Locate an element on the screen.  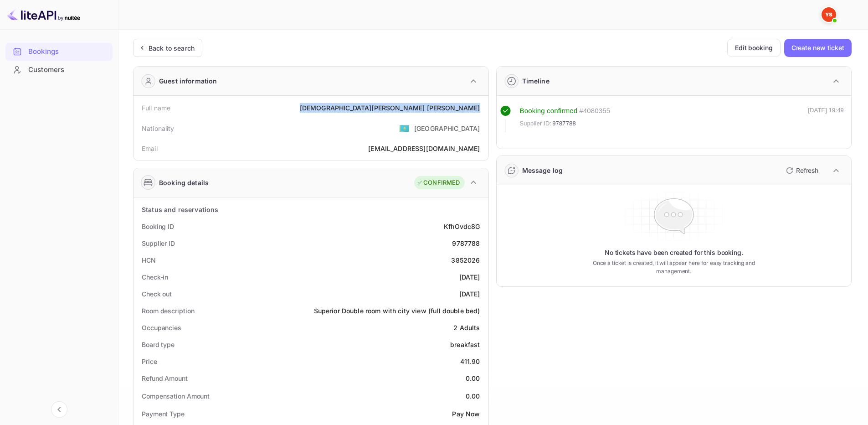
img: Yandex Support is located at coordinates (829, 15).